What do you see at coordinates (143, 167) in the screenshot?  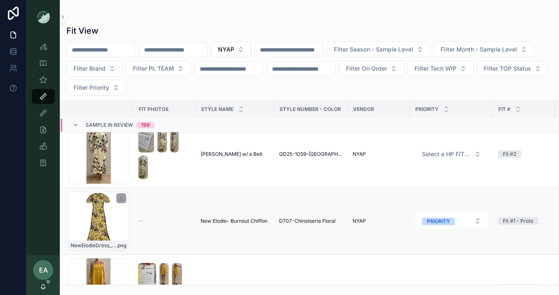 I see `img: Screenshot-2025-09-09-at-3.51.52-PM.png` at bounding box center [143, 167].